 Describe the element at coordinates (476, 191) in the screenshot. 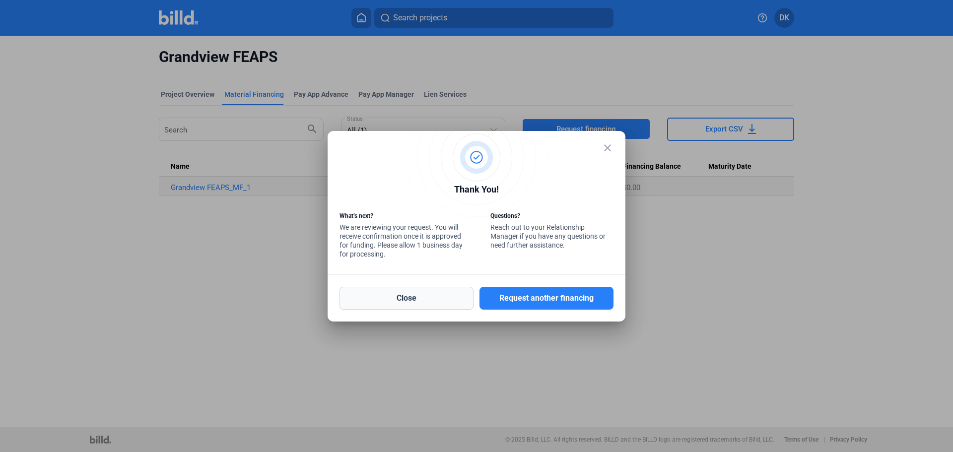

I see `div: Thank You!` at that location.